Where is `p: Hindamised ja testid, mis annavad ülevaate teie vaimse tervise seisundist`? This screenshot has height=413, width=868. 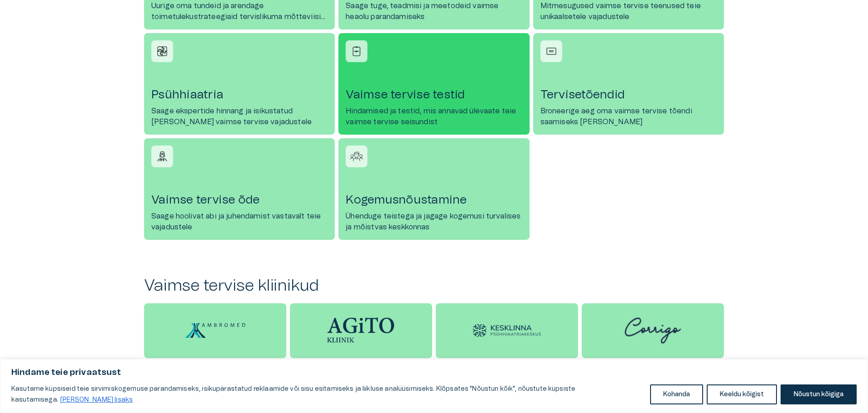 p: Hindamised ja testid, mis annavad ülevaate teie vaimse tervise seisundist is located at coordinates (434, 117).